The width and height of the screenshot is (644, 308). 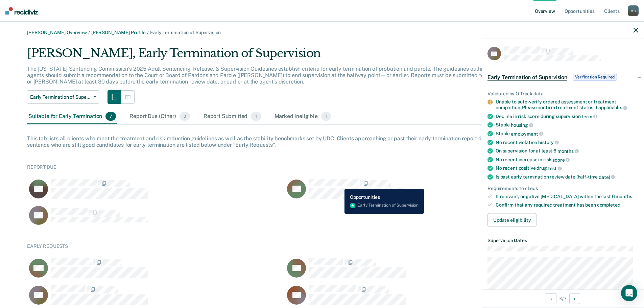 I want to click on div: On supervision for at least 6, so click(x=567, y=151).